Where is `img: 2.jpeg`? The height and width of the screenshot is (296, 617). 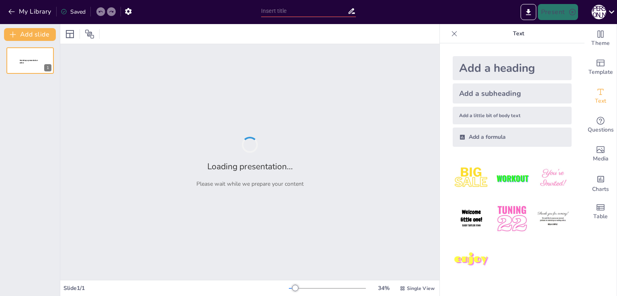 img: 2.jpeg is located at coordinates (512, 178).